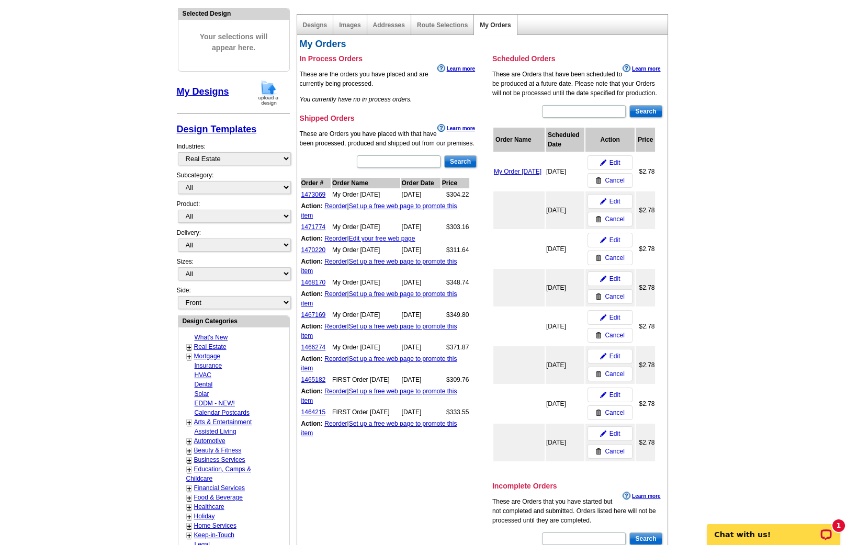  What do you see at coordinates (565, 140) in the screenshot?
I see `th: Scheduled Date` at bounding box center [565, 140].